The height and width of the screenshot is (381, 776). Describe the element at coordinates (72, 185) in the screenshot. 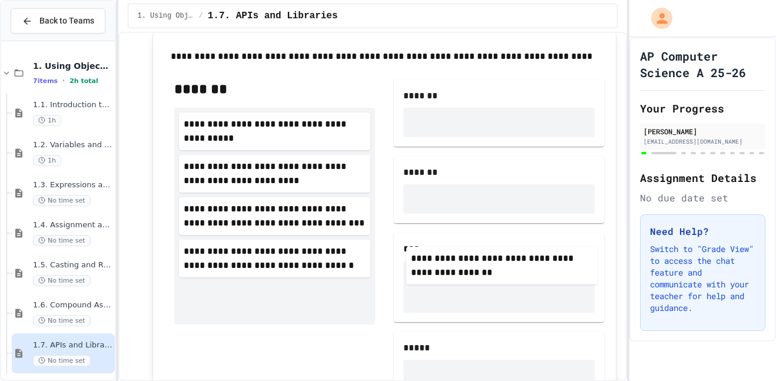

I see `span: 1.3. Expressions and Output [New]` at that location.